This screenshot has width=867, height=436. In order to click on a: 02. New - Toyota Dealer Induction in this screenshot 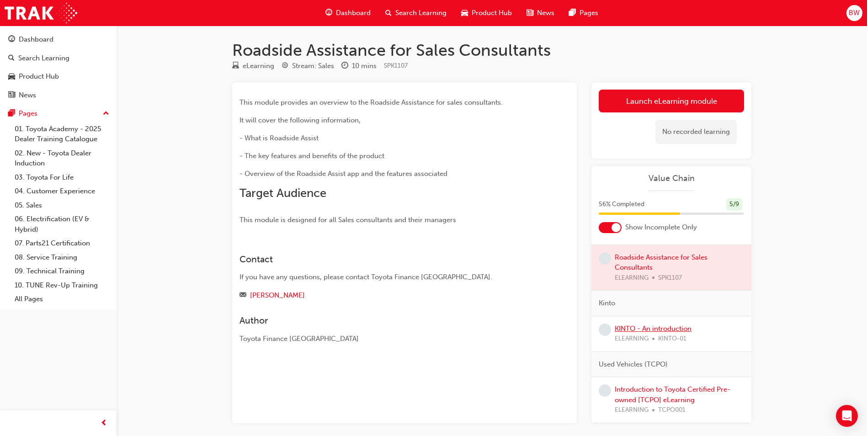, I will do `click(62, 158)`.